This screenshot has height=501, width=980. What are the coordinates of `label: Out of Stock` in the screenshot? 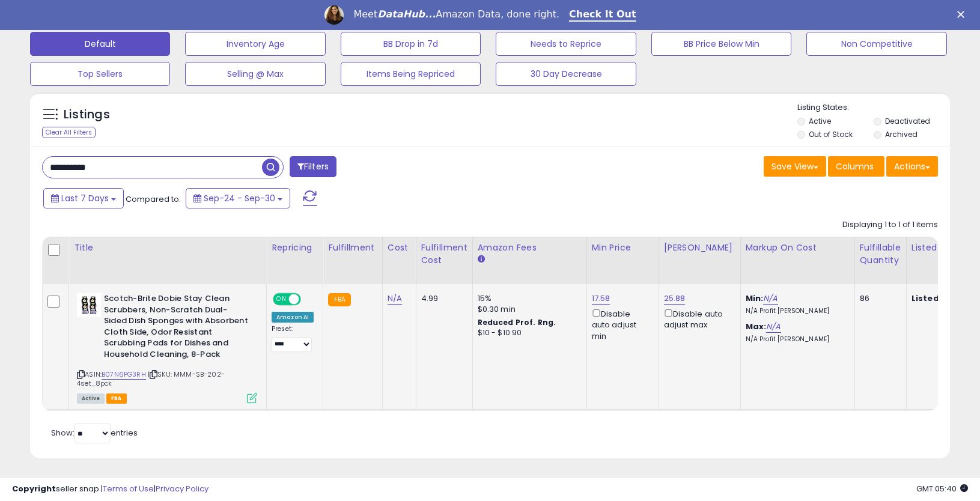 It's located at (831, 134).